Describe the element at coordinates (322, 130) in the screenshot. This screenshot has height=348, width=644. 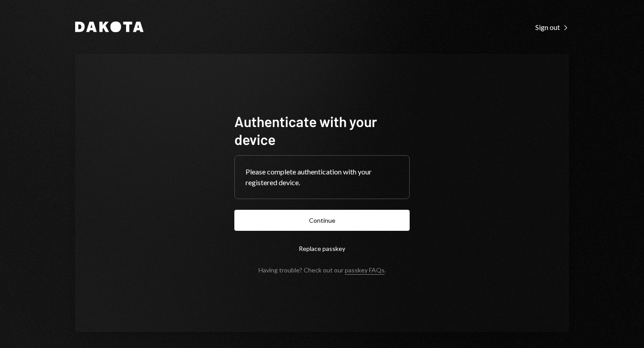
I see `h1: Authenticate with your device` at that location.